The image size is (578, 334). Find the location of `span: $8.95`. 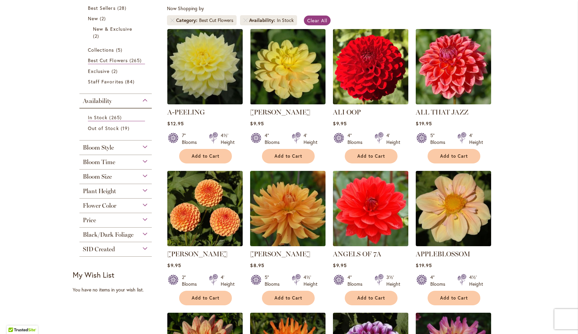

span: $8.95 is located at coordinates (257, 265).